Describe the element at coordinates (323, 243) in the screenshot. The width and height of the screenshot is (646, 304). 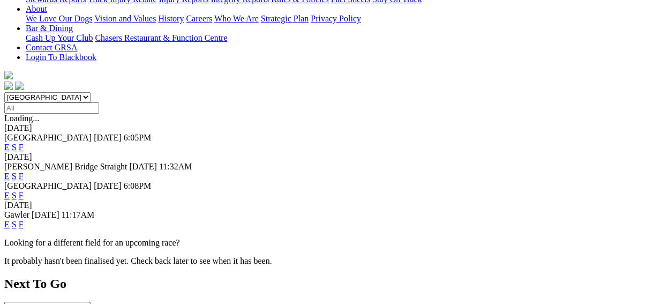
I see `p: Looking for a different field for an upcoming race?` at that location.